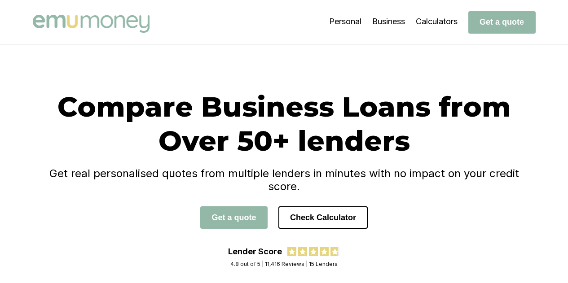 Image resolution: width=568 pixels, height=283 pixels. What do you see at coordinates (284, 124) in the screenshot?
I see `h1: Compare Business Loans from Over 50+ lenders` at bounding box center [284, 124].